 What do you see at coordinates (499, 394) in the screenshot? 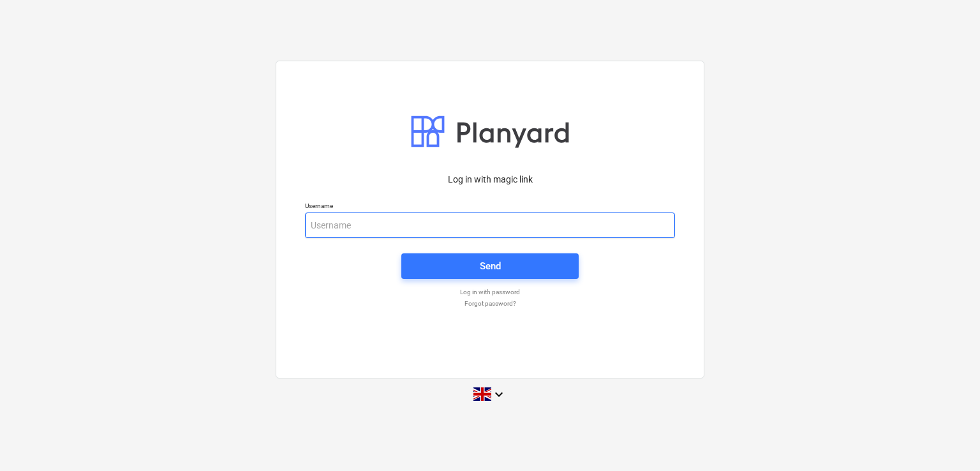
I see `i: keyboard_arrow_down` at bounding box center [499, 394].